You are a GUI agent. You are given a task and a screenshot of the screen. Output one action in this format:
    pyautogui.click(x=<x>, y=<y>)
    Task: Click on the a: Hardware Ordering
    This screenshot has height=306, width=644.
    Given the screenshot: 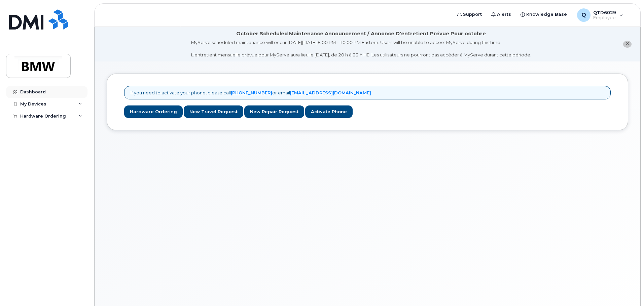 What is the action you would take?
    pyautogui.click(x=153, y=112)
    